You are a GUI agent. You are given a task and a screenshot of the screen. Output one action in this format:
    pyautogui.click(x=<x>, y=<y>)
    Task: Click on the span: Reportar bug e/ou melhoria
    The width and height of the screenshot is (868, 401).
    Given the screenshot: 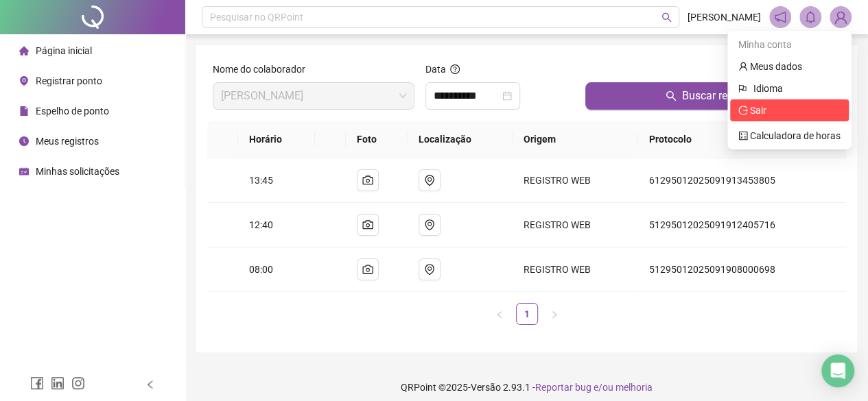 What is the action you would take?
    pyautogui.click(x=593, y=388)
    